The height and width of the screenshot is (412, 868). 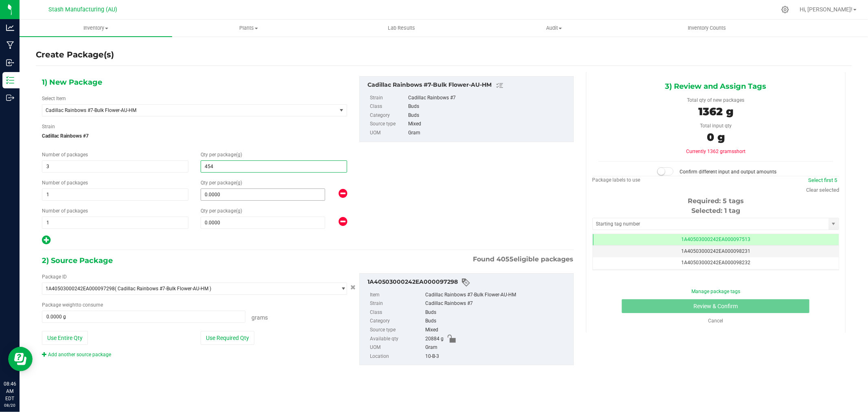 What do you see at coordinates (716, 201) in the screenshot?
I see `span: Required: 5 tags` at bounding box center [716, 201].